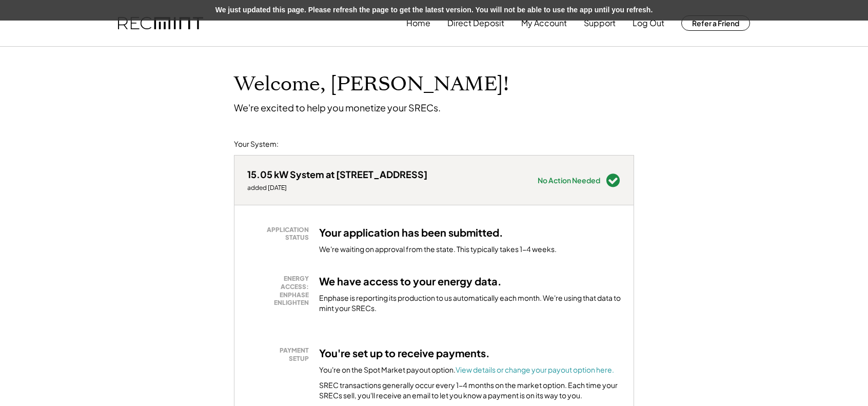 The image size is (868, 406). What do you see at coordinates (648, 23) in the screenshot?
I see `button: Log Out` at bounding box center [648, 23].